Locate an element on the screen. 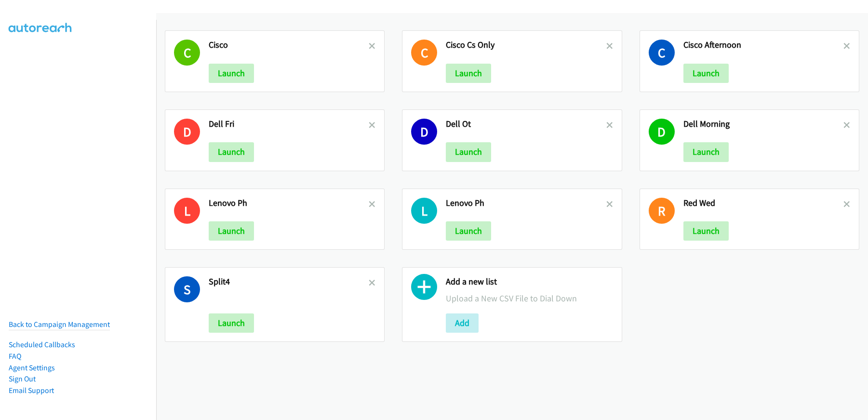  h2: Dell Fri is located at coordinates (289, 124).